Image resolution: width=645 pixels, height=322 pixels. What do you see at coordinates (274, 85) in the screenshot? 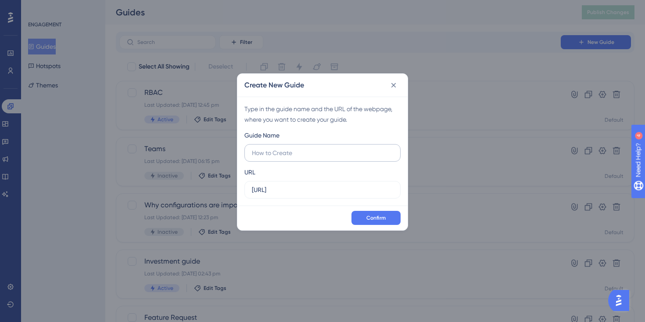
I see `h2: Create New Guide` at bounding box center [274, 85].